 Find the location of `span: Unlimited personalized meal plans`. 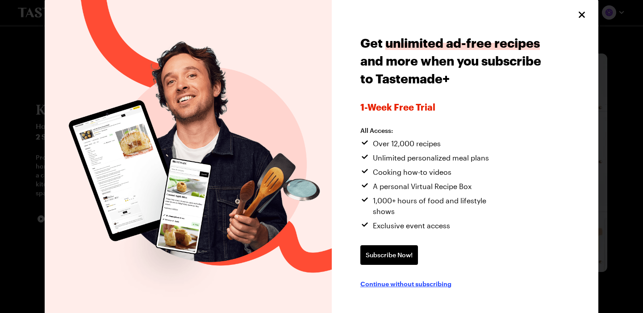

span: Unlimited personalized meal plans is located at coordinates (431, 158).